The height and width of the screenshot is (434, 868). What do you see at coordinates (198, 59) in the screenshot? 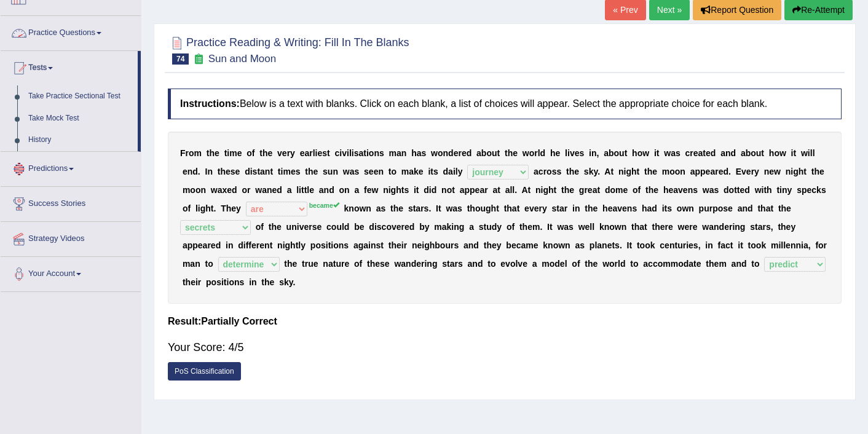
I see `small: Exam occurring question` at bounding box center [198, 59].